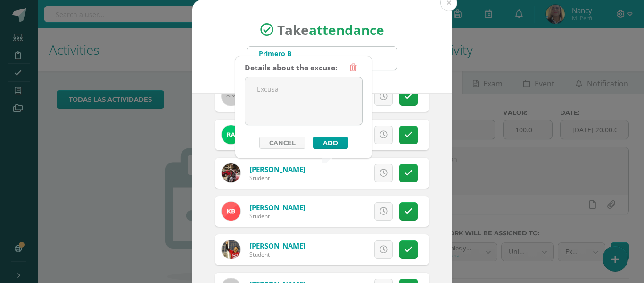 Image resolution: width=644 pixels, height=283 pixels. I want to click on input: Search for a grade or section here…, so click(322, 58).